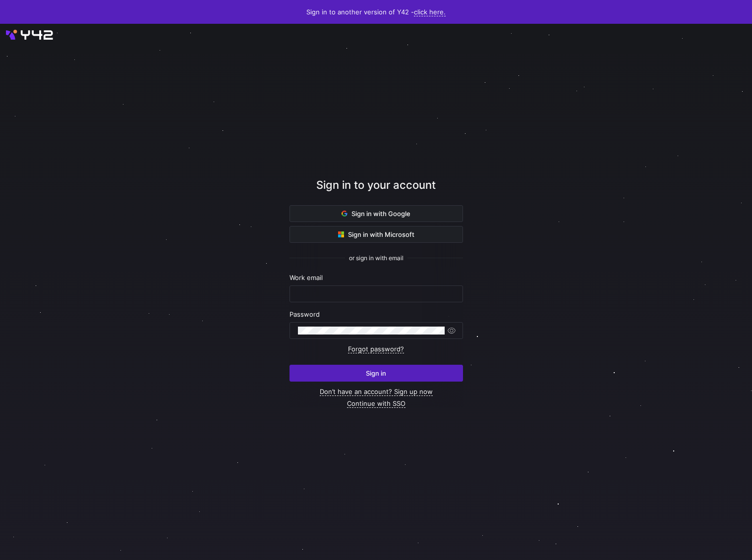 The width and height of the screenshot is (752, 560). Describe the element at coordinates (377, 234) in the screenshot. I see `button: Sign in with Microsoft` at that location.